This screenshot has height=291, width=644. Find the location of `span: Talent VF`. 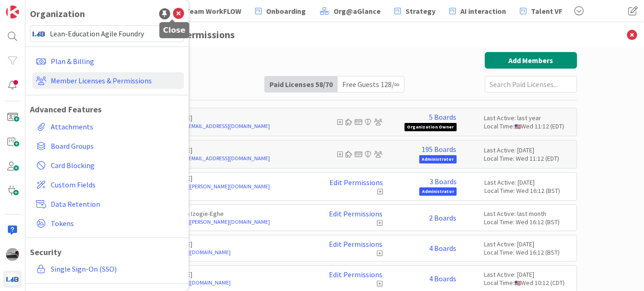

span: Talent VF is located at coordinates (546, 11).